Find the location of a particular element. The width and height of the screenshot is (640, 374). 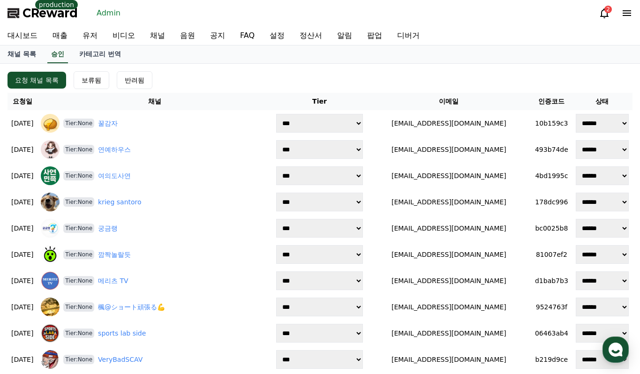

td: 10b159c3 is located at coordinates (551, 123).